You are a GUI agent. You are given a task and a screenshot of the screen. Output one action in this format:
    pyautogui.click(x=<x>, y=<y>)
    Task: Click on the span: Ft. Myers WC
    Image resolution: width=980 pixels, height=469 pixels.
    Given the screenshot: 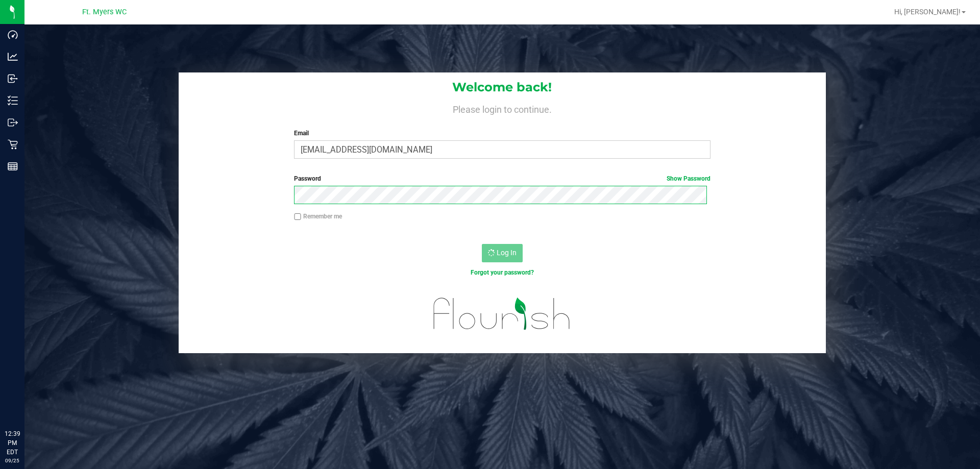 What is the action you would take?
    pyautogui.click(x=104, y=12)
    